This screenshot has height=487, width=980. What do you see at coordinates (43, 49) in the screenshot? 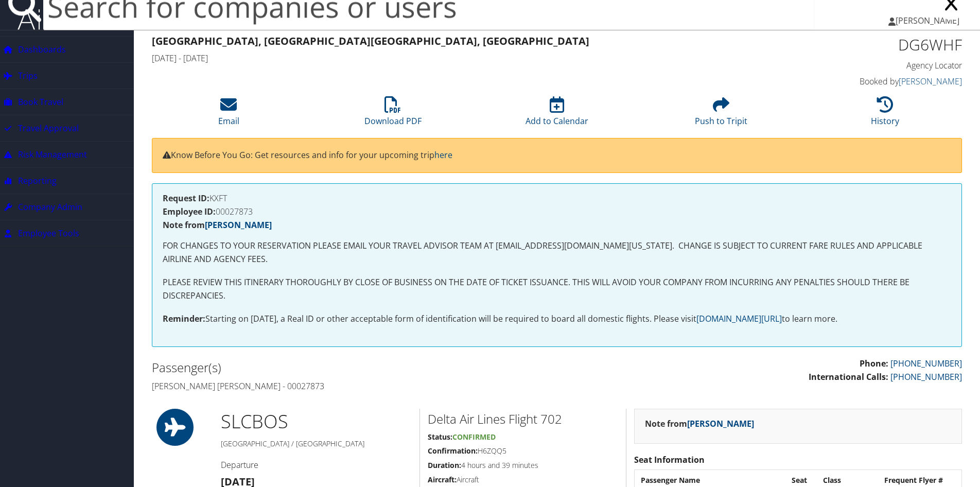
I see `span: Dashboards` at bounding box center [43, 49].